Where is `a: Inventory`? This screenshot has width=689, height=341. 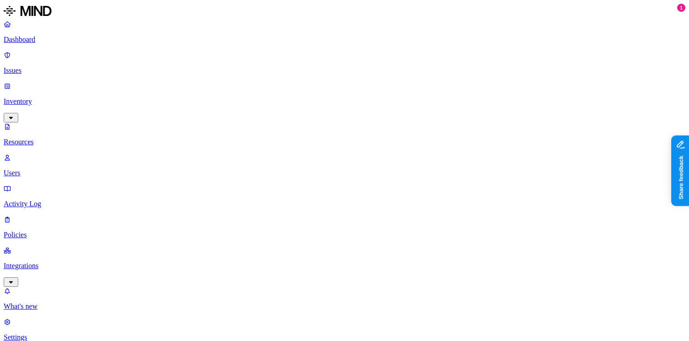
a: Inventory is located at coordinates (344, 102).